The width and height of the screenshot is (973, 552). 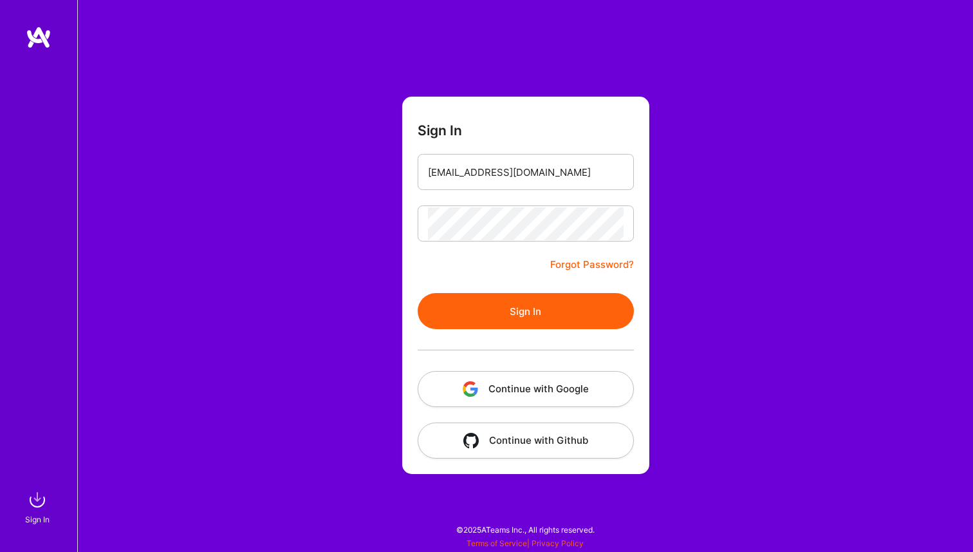 What do you see at coordinates (526, 311) in the screenshot?
I see `button: Sign In` at bounding box center [526, 311].